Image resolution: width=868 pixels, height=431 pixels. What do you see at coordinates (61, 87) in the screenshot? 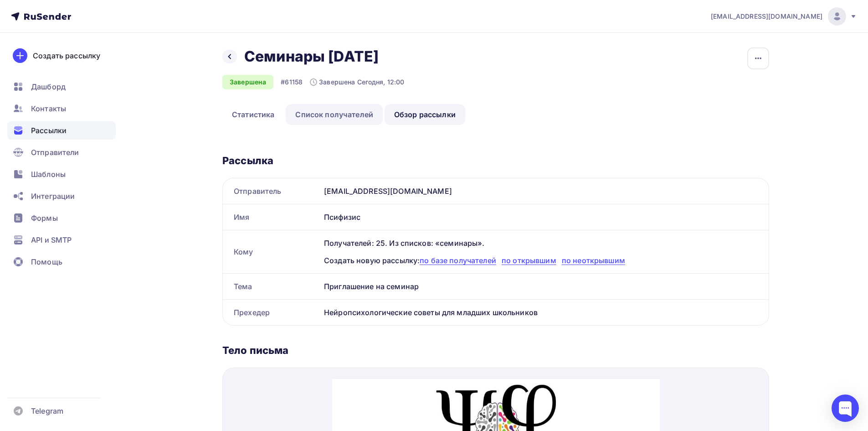
I see `a: Дашборд` at bounding box center [61, 87].